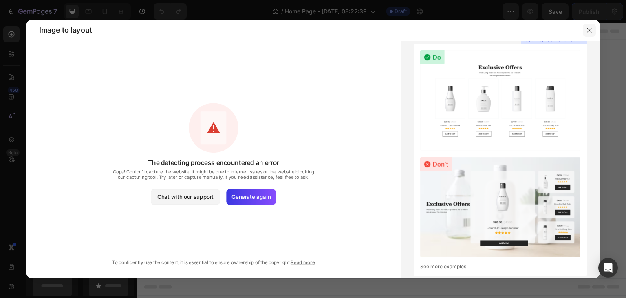  What do you see at coordinates (214, 162) in the screenshot?
I see `span: The detecting process encountered an error` at bounding box center [214, 162].